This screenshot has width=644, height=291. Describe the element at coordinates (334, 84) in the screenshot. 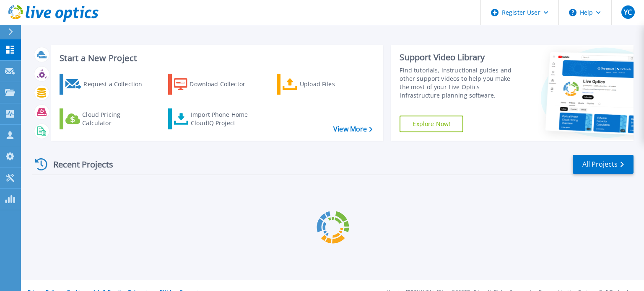

I see `div: Upload Files` at that location.